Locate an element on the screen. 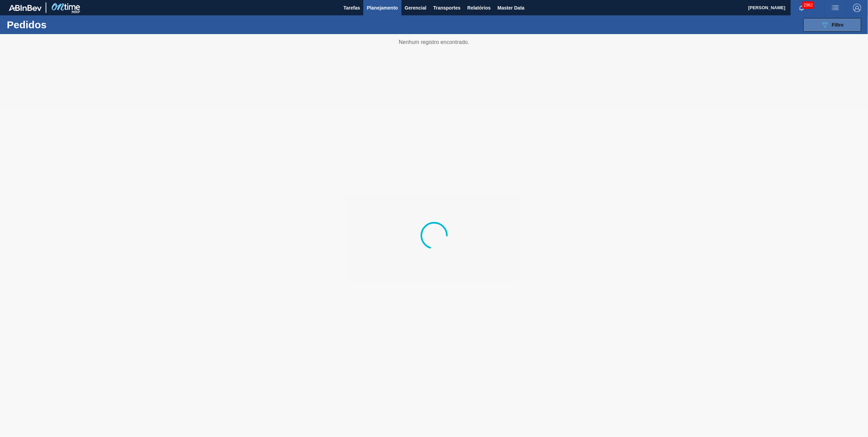 The height and width of the screenshot is (437, 868). img: TNhmsLtSVTkK8tSr43FrP2fwEKptu5GPRR3wAAAABJRU5ErkJggg== is located at coordinates (25, 8).